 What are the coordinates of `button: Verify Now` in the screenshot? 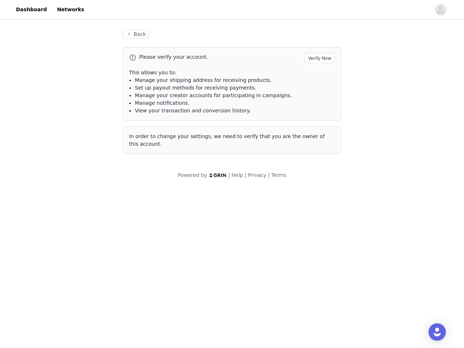 It's located at (320, 58).